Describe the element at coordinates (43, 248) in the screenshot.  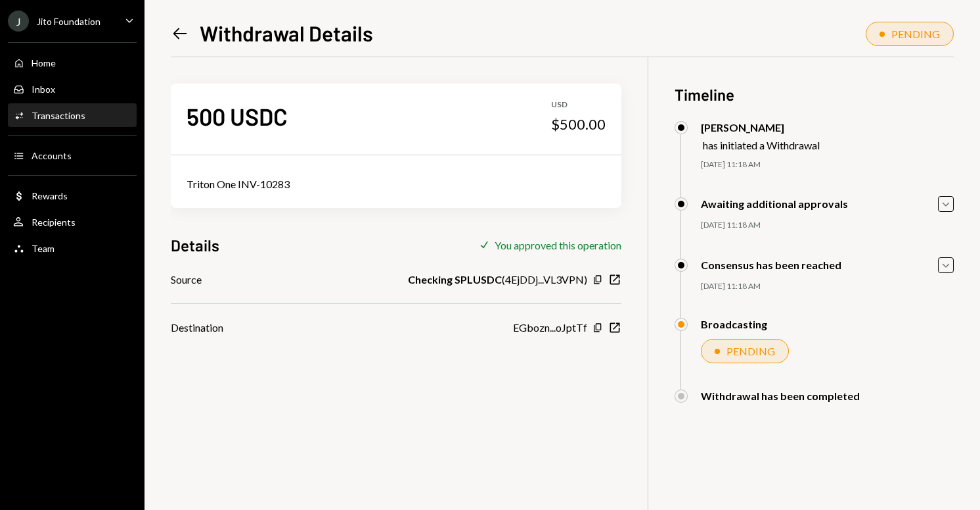
I see `div: Team` at that location.